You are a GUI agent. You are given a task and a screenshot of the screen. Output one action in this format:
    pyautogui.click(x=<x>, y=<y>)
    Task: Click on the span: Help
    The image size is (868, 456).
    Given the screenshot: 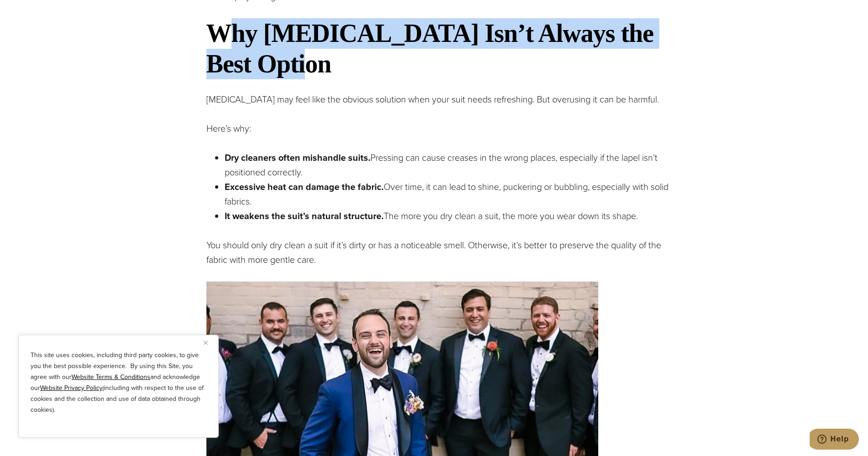 What is the action you would take?
    pyautogui.click(x=30, y=11)
    